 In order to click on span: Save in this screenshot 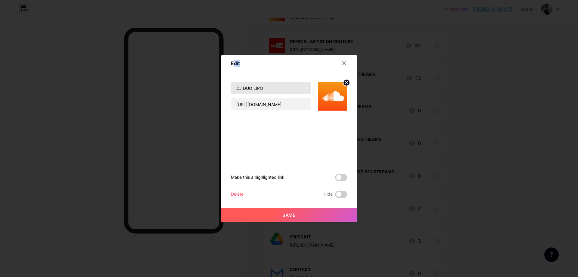, I will do `click(289, 215)`.